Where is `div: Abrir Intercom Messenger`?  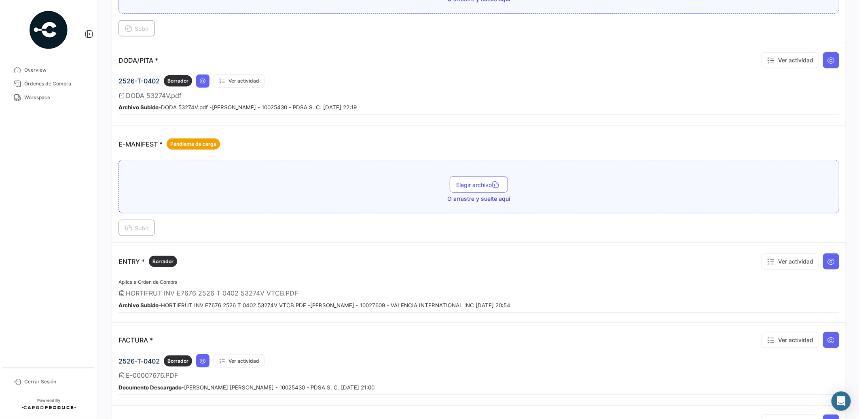 div: Abrir Intercom Messenger is located at coordinates (841, 401).